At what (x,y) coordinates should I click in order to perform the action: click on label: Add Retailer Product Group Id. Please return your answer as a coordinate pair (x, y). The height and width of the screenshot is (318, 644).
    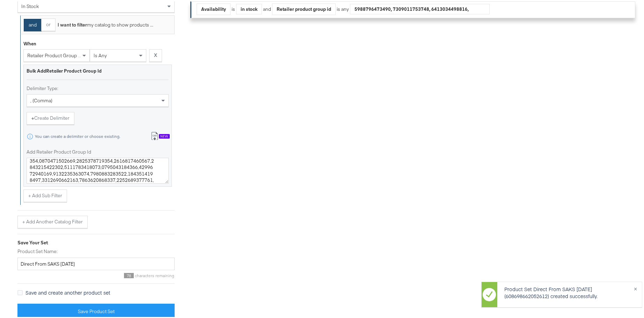
    Looking at the image, I should click on (98, 151).